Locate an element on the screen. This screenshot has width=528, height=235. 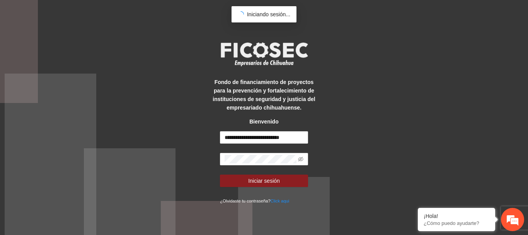
div: ¡Hola! is located at coordinates (456, 216).